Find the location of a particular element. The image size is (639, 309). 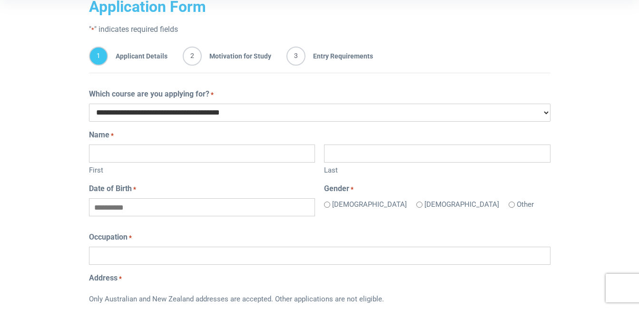

legend: Address is located at coordinates (320, 278).